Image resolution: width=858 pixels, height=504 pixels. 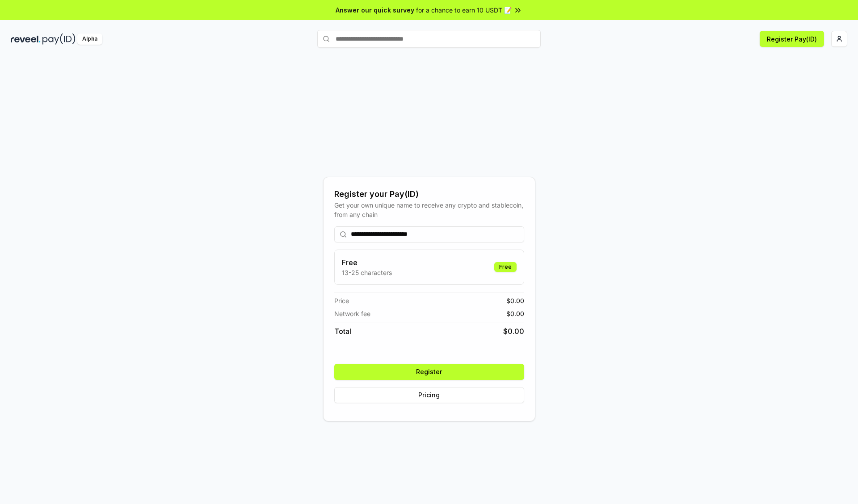 I want to click on button: Pricing, so click(x=429, y=396).